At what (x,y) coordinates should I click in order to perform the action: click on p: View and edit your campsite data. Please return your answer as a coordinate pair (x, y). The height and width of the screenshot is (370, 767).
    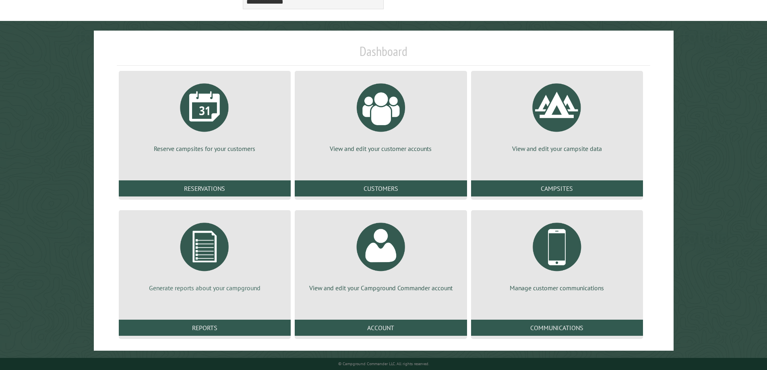
    Looking at the image, I should click on (557, 149).